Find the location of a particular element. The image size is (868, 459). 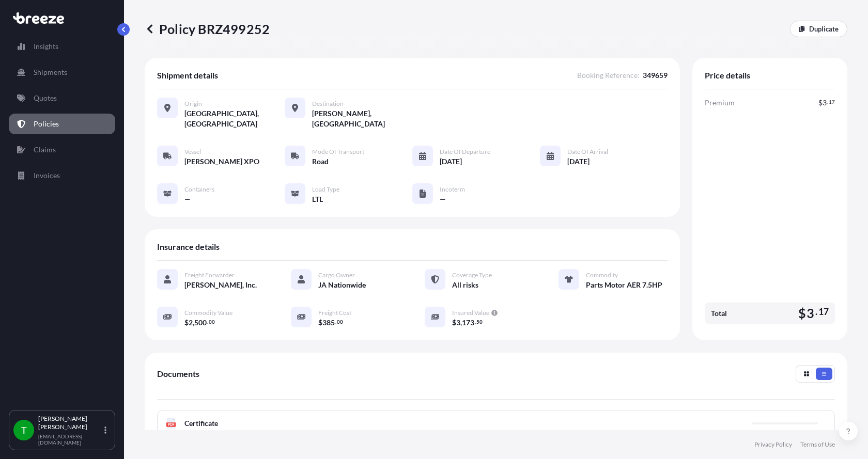

span: Freight Cost is located at coordinates (335, 313).